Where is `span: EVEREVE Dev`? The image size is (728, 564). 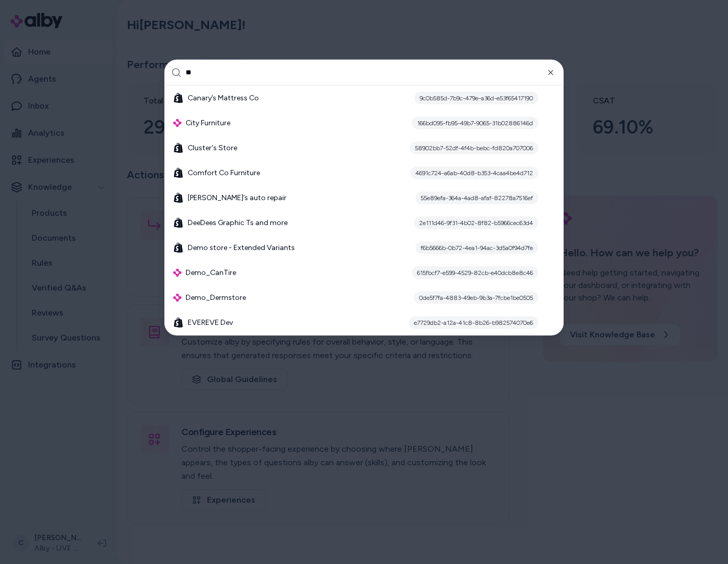
span: EVEREVE Dev is located at coordinates (210, 322).